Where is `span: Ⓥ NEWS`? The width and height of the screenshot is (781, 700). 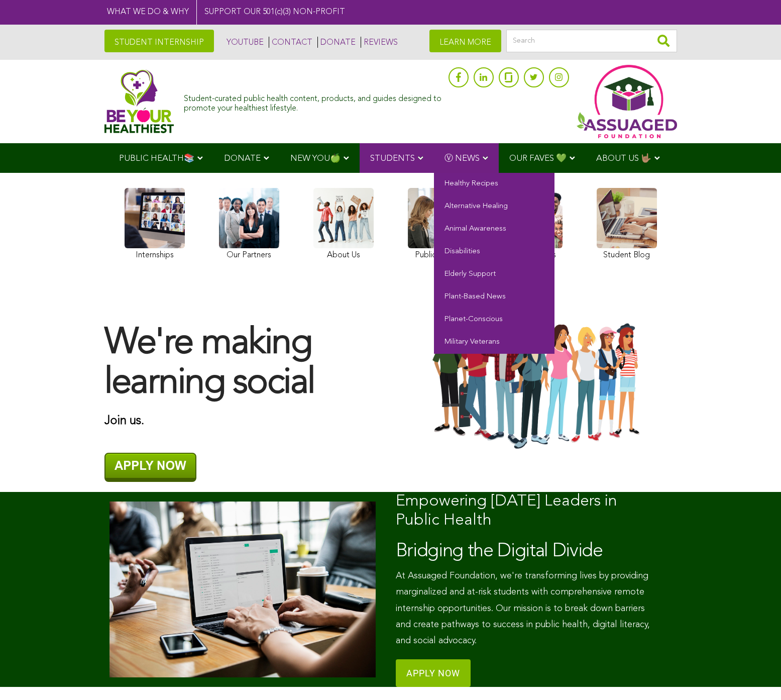
span: Ⓥ NEWS is located at coordinates (462, 158).